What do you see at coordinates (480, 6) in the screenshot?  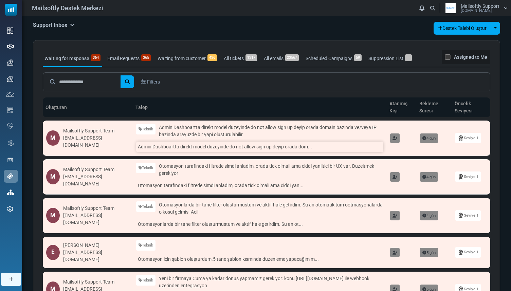 I see `span: Mailsoftly Support` at bounding box center [480, 6].